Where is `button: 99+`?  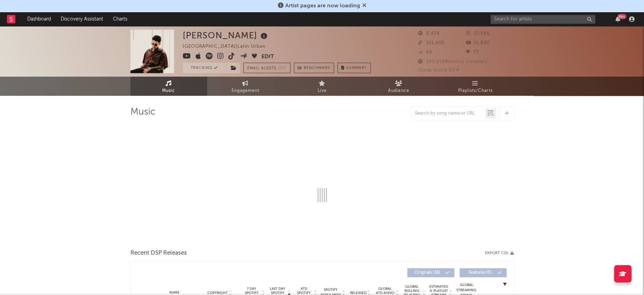 button: 99+ is located at coordinates (618, 19).